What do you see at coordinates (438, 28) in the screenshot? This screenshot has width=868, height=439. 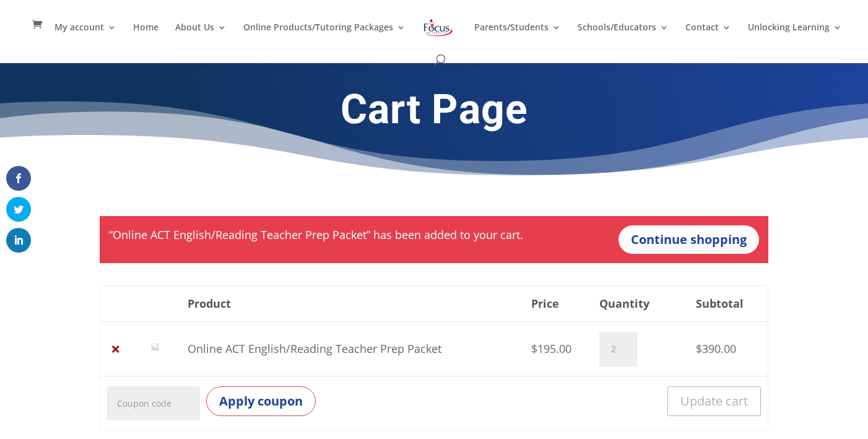 I see `img: Focus on Learning` at bounding box center [438, 28].